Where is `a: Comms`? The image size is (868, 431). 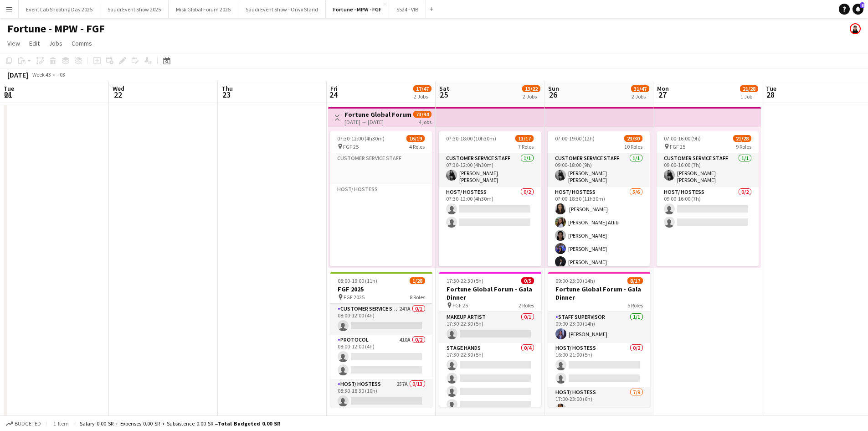 a: Comms is located at coordinates (81, 43).